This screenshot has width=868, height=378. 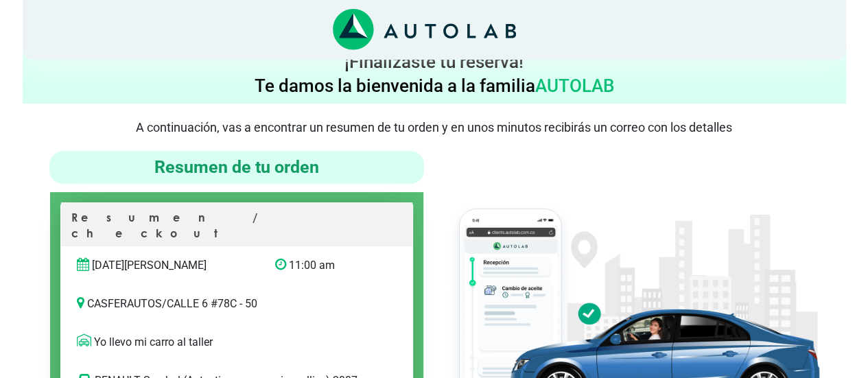 I want to click on p: Resumen / checkout, so click(x=237, y=228).